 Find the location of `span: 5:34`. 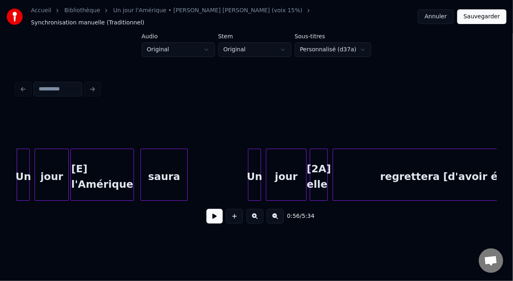

span: 5:34 is located at coordinates (308, 216).